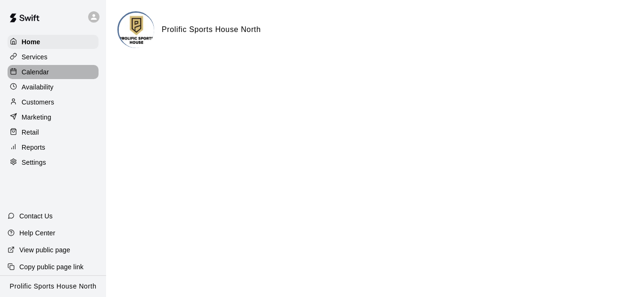 The width and height of the screenshot is (644, 297). Describe the element at coordinates (53, 147) in the screenshot. I see `div: Reports` at that location.